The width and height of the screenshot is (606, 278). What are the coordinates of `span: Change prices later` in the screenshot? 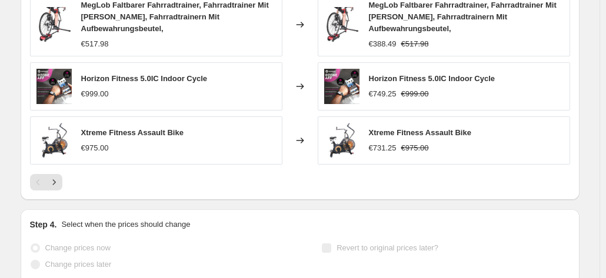 It's located at (78, 264).